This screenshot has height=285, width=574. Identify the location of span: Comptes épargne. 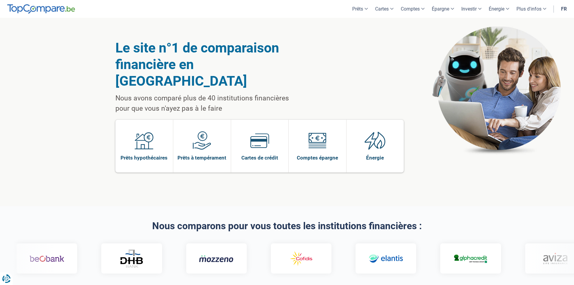
(317, 157).